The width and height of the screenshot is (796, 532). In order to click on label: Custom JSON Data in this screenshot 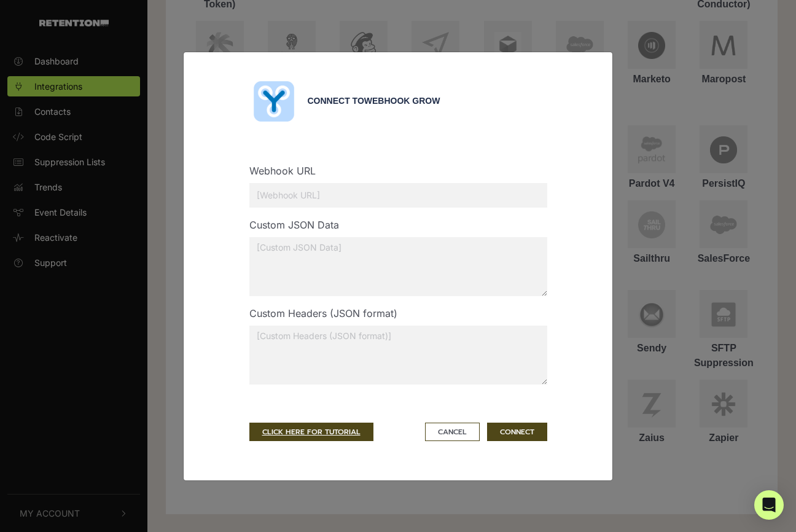, I will do `click(294, 225)`.